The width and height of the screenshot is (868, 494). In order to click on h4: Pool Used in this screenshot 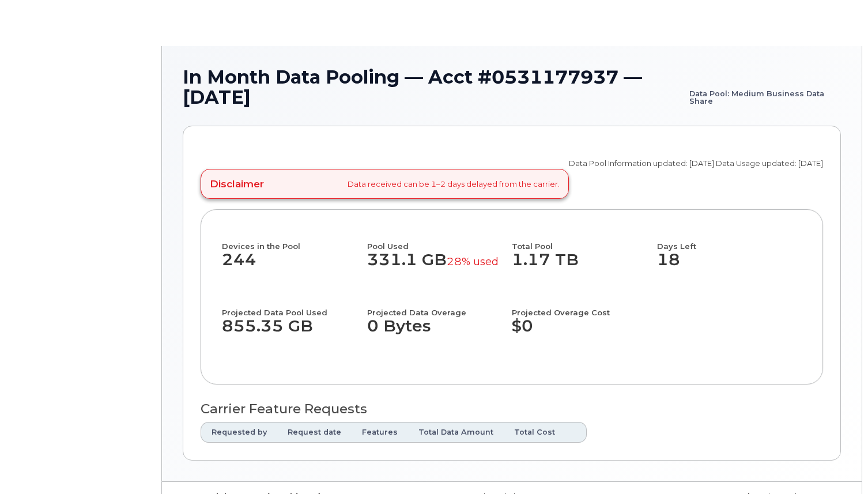, I will do `click(434, 240)`.